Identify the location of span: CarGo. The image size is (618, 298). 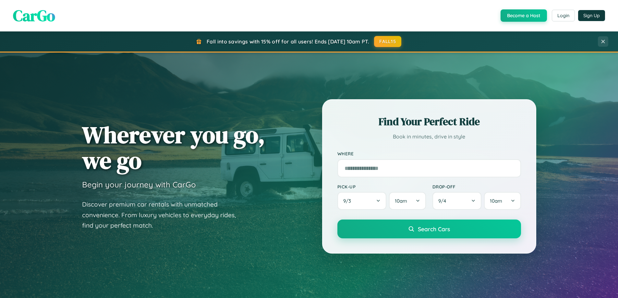
(34, 16).